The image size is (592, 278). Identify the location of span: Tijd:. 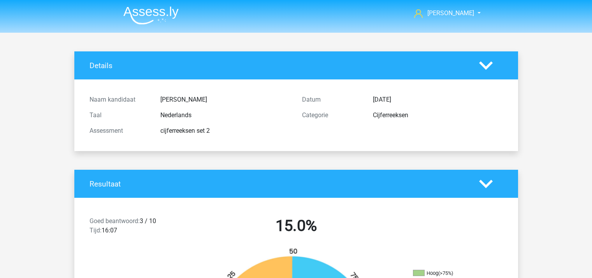
(95, 230).